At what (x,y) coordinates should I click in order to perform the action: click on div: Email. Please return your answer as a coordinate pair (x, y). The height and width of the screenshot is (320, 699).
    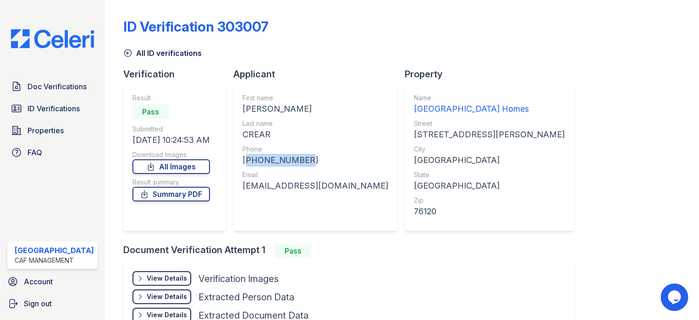
    Looking at the image, I should click on (315, 175).